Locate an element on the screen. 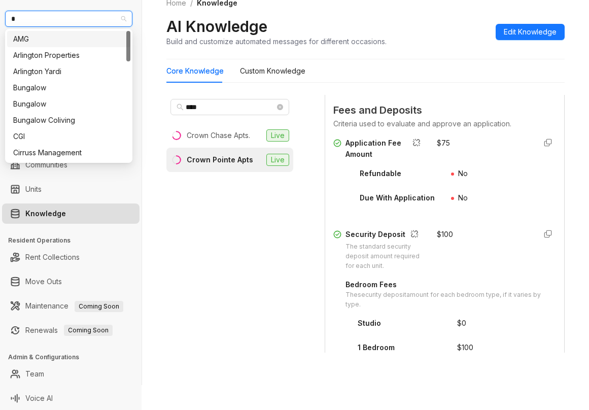 The height and width of the screenshot is (410, 589). div: The standard security deposit amount required for each unit. is located at coordinates (385, 256).